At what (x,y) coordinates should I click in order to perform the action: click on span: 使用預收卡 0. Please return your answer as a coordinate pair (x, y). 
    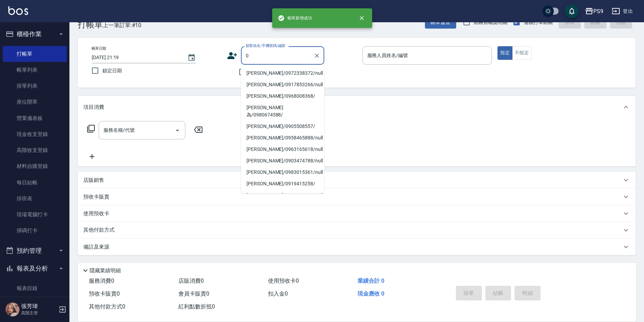
    Looking at the image, I should click on (283, 281).